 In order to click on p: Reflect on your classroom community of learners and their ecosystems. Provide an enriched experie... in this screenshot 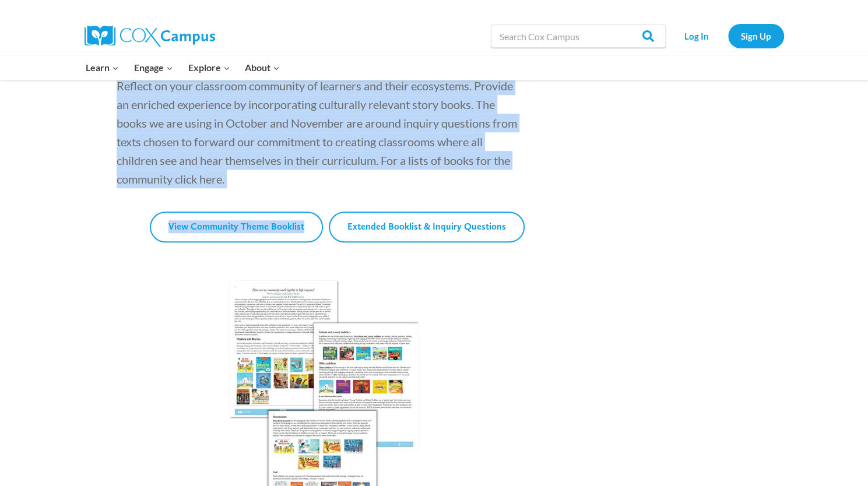, I will do `click(321, 132)`.